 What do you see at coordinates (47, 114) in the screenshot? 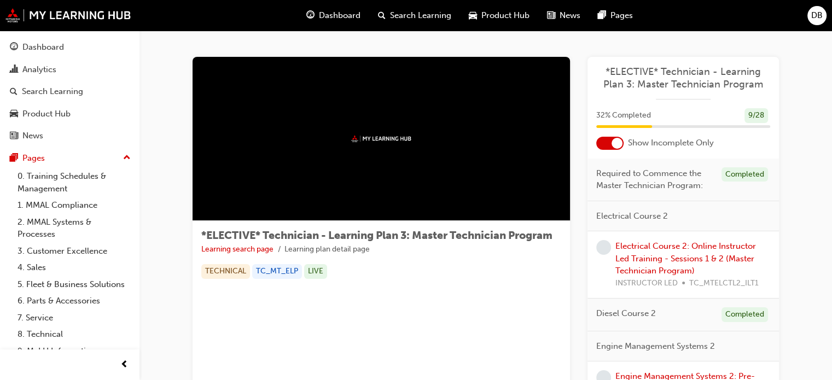
I see `div: Product Hub` at bounding box center [47, 114].